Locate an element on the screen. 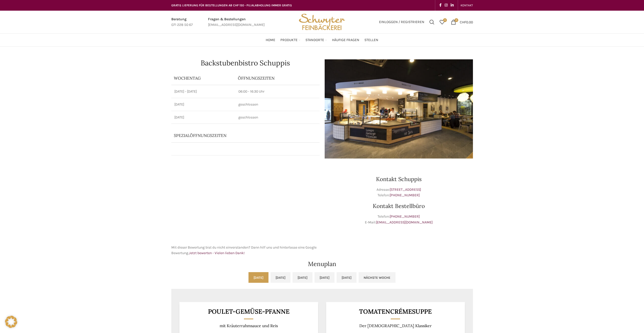  a: KONTAKT is located at coordinates (467, 5).